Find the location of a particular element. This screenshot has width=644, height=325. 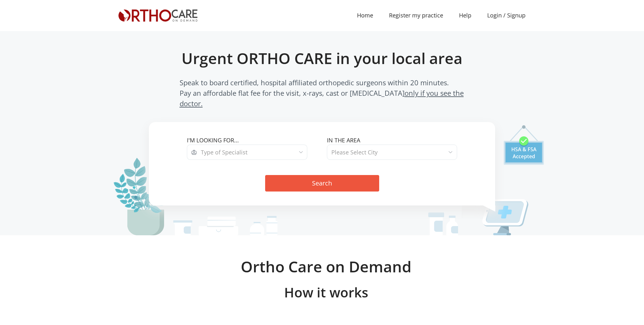

label: In the area is located at coordinates (392, 140).